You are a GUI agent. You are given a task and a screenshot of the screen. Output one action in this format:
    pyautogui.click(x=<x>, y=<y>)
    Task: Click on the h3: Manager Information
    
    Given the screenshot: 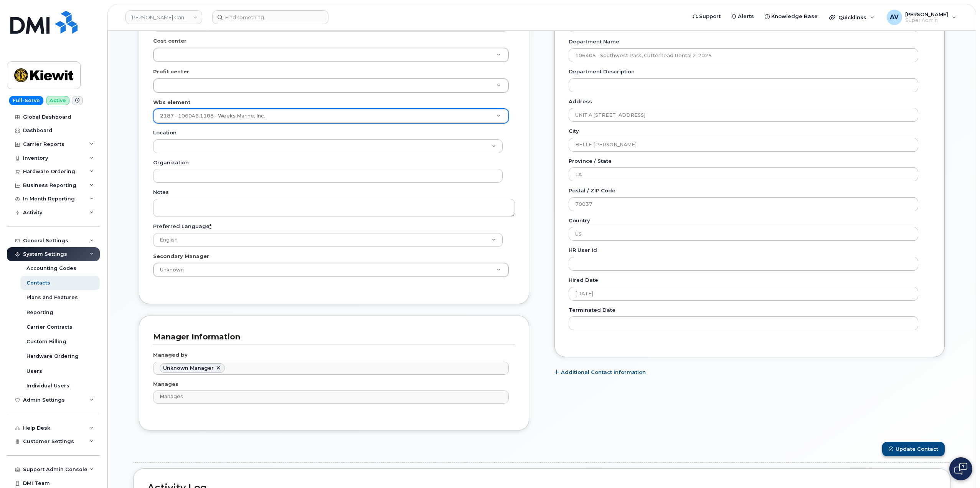 What is the action you would take?
    pyautogui.click(x=331, y=337)
    